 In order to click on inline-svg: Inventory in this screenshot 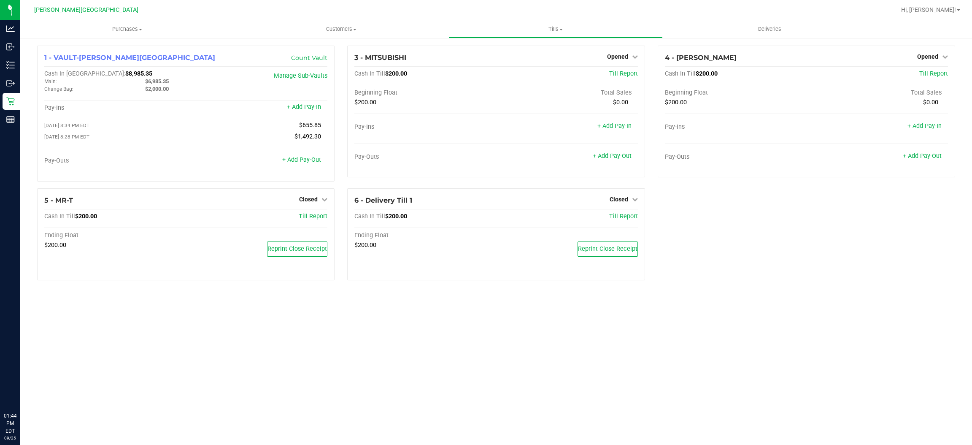, I will do `click(11, 65)`.